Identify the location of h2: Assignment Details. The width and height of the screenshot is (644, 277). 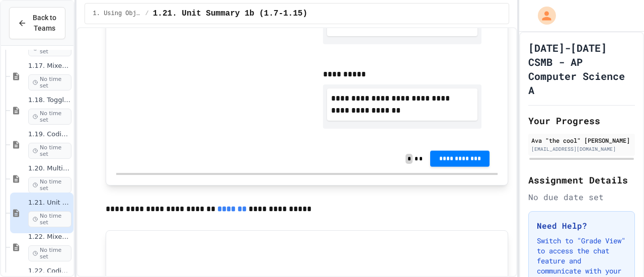
(582, 180).